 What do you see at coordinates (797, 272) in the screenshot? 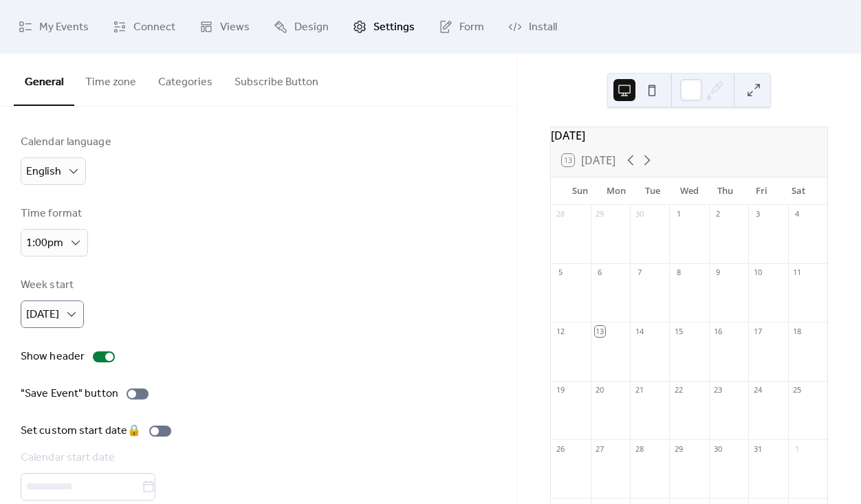
I see `div: 11` at bounding box center [797, 272].